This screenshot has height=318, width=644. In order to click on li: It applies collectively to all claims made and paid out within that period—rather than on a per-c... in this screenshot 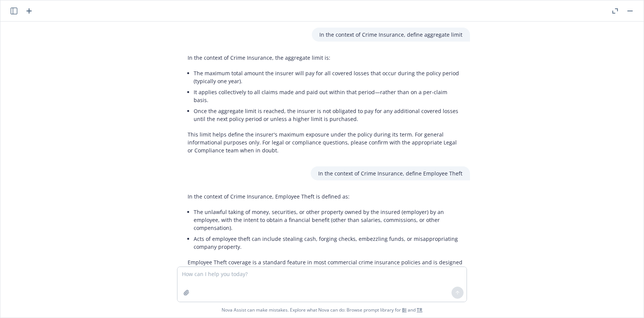, I will do `click(328, 96)`.